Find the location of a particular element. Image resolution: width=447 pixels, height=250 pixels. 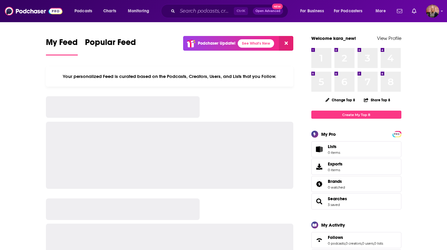

a: View Profile is located at coordinates (389, 38).